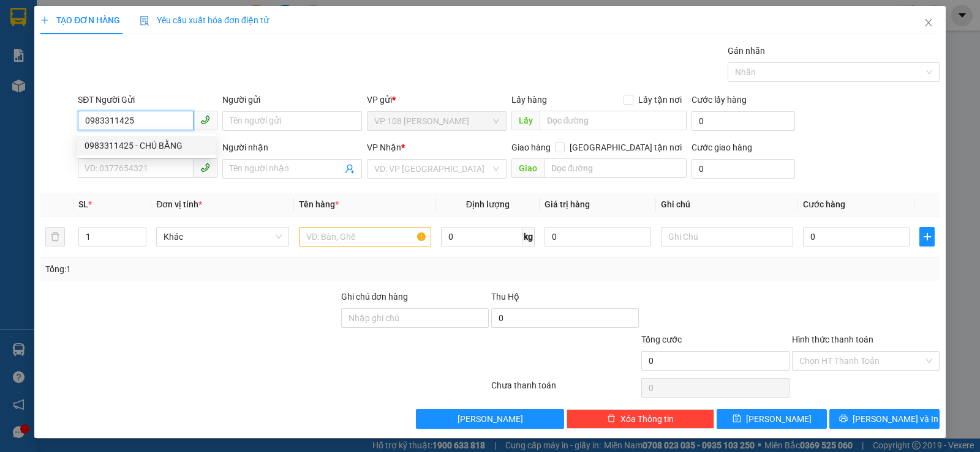 This screenshot has width=980, height=452. Describe the element at coordinates (928, 23) in the screenshot. I see `button: Close` at that location.